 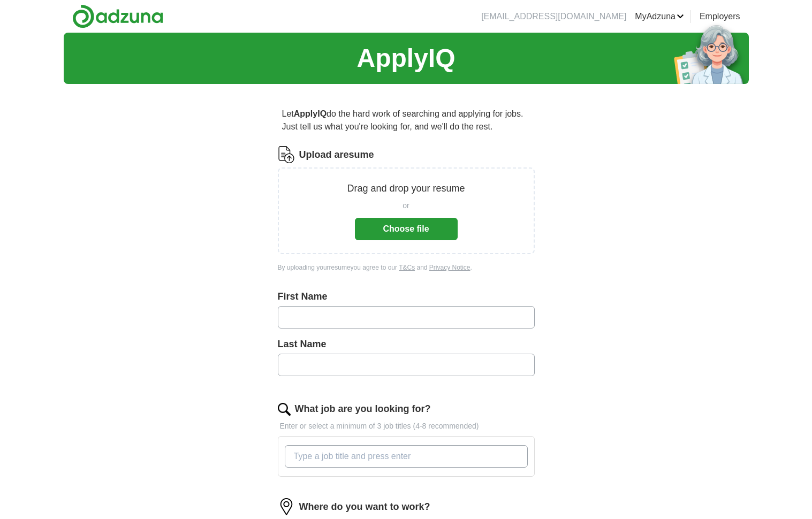 What do you see at coordinates (406, 59) in the screenshot?
I see `h1: ApplyIQ` at bounding box center [406, 59].